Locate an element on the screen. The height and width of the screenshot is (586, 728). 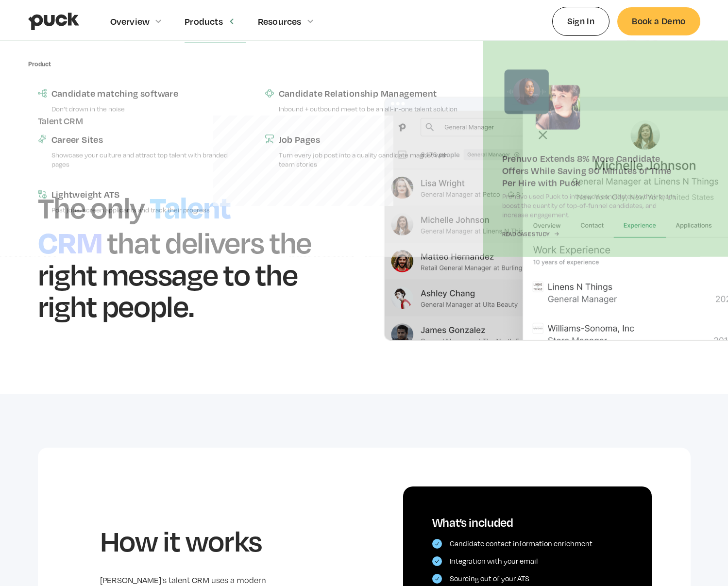
a: Candidate Relationship ManagementInbound + outbound meet to be an all-in-one talent solution is located at coordinates (364, 100).